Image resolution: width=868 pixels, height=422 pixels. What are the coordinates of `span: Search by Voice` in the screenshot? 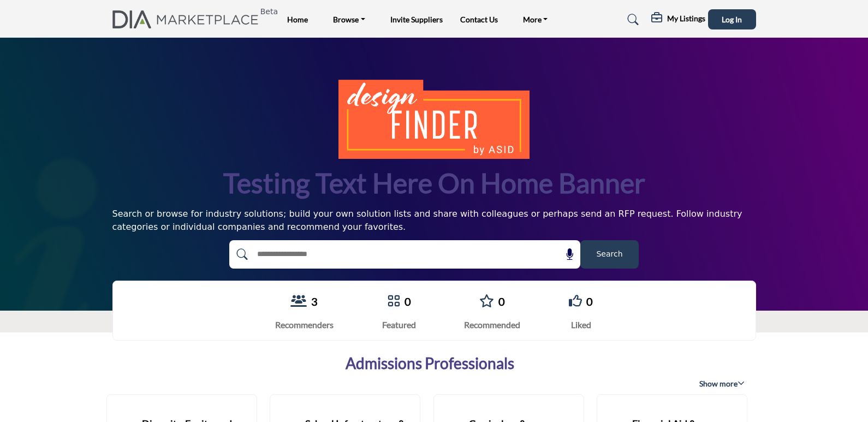 It's located at (566, 254).